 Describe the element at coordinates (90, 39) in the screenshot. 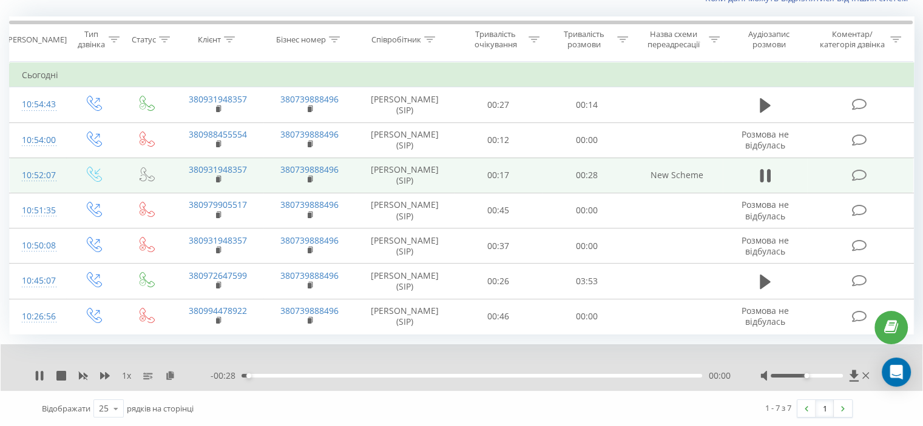

I see `div: Тип дзвінка` at that location.